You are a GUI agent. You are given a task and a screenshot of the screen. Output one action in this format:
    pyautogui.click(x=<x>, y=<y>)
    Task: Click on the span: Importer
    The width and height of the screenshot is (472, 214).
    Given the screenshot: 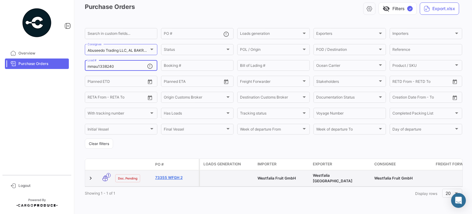 What is the action you would take?
    pyautogui.click(x=267, y=164)
    